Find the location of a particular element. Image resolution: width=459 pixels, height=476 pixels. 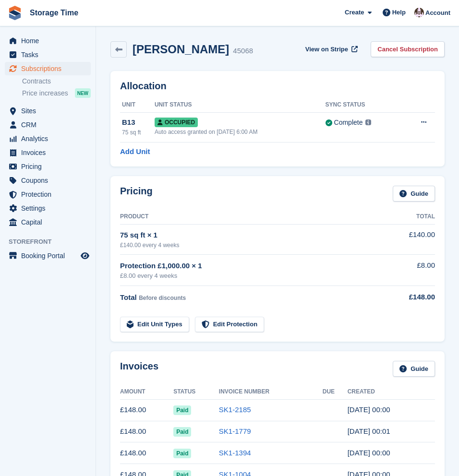

div: 75 sq ft × 1 is located at coordinates (254, 235).